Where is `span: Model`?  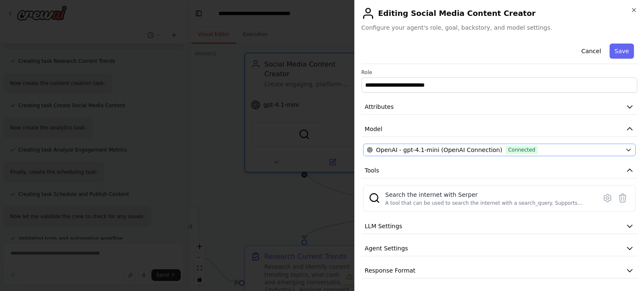 span: Model is located at coordinates (374, 129).